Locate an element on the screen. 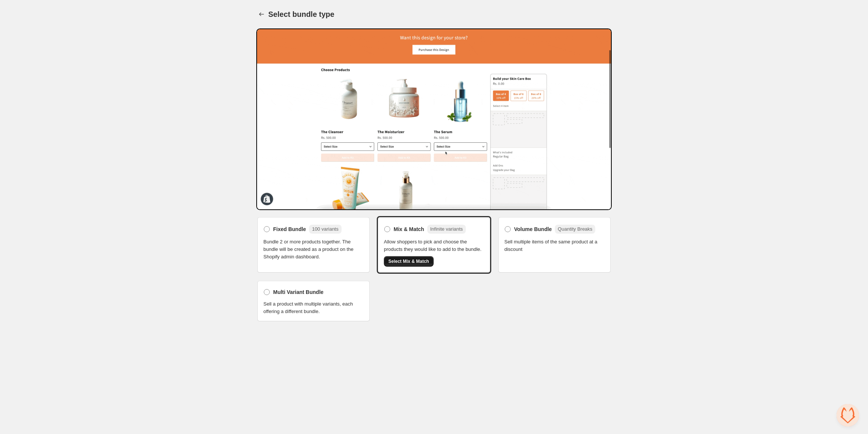 This screenshot has width=868, height=434. h1: Select bundle type is located at coordinates (301, 14).